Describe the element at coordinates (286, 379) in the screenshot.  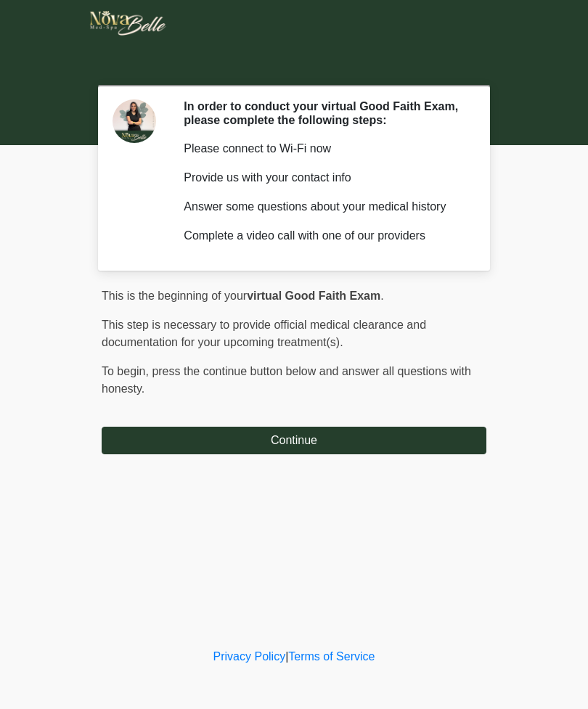
I see `span: press the continue button below and answer all questions with honesty.` at that location.